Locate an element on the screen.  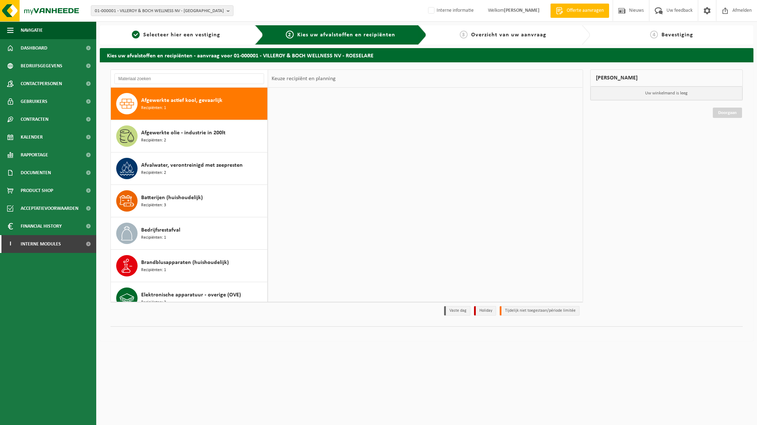
span: Interne modules is located at coordinates (41, 244).